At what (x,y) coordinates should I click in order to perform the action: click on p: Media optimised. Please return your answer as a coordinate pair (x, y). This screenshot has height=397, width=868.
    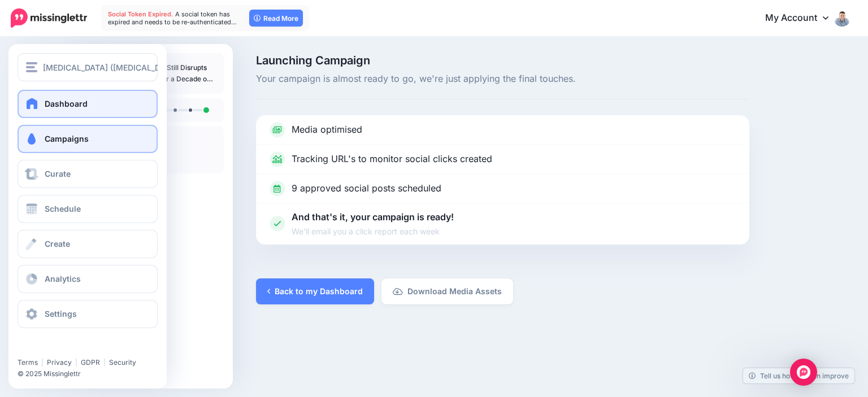
    Looking at the image, I should click on (327, 130).